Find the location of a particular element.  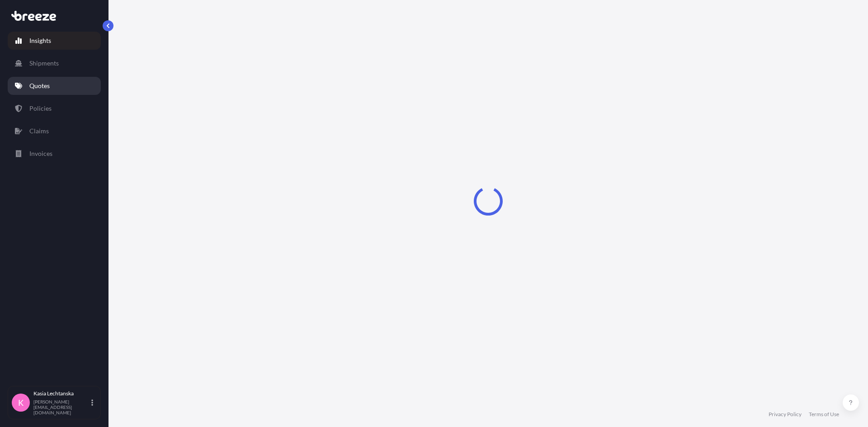

p: Terms of Use is located at coordinates (824, 414).